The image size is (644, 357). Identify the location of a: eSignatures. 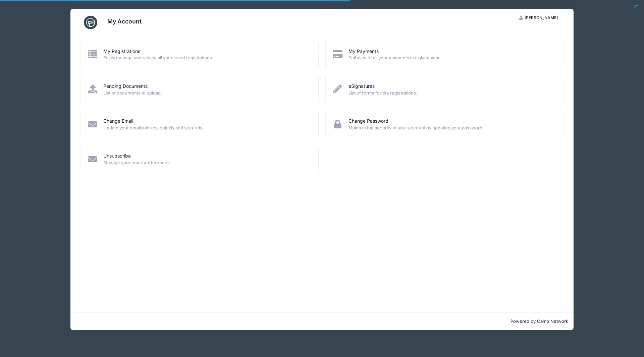
(362, 86).